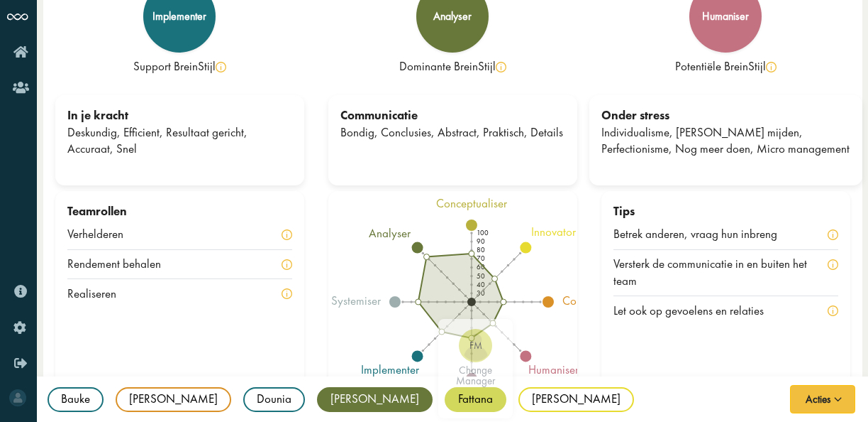 Image resolution: width=868 pixels, height=422 pixels. I want to click on div: Rendement behalen, so click(123, 264).